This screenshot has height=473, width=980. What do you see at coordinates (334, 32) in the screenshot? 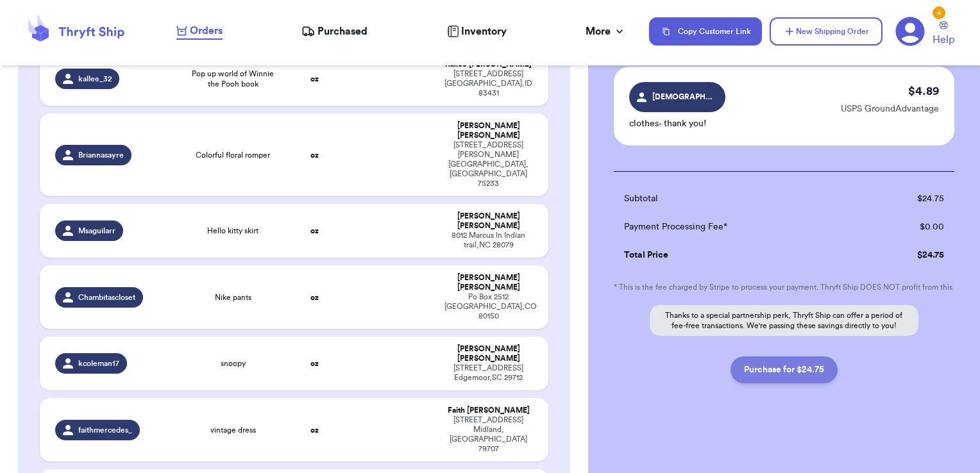
I see `a: Purchased` at bounding box center [334, 32].